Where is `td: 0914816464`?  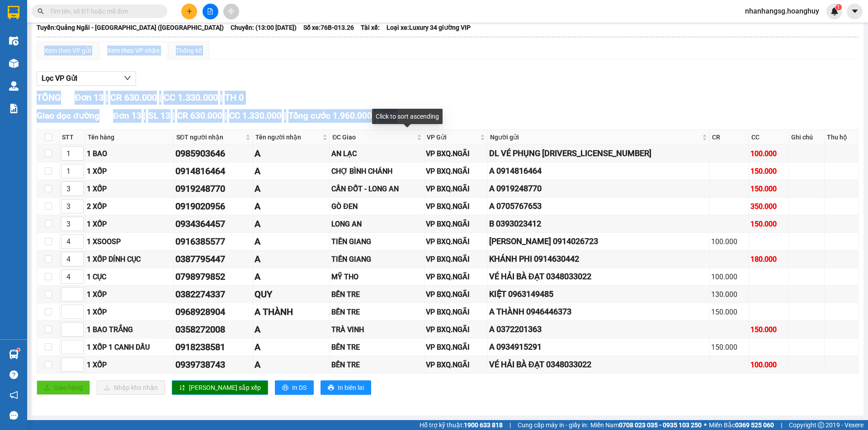
td: 0914816464 is located at coordinates (213, 171).